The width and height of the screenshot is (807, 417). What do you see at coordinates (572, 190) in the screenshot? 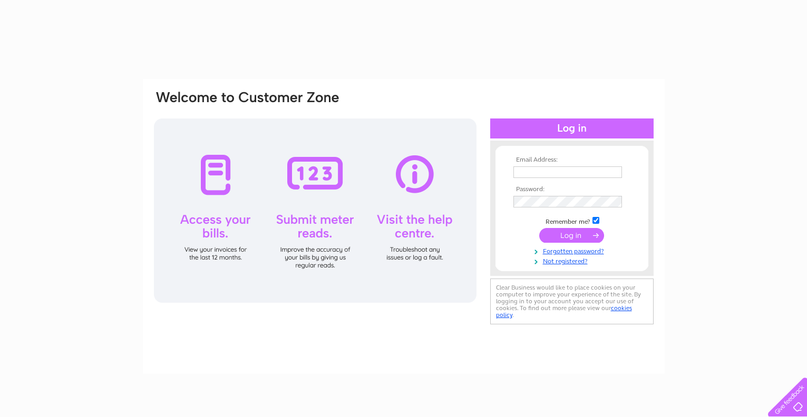
I see `th: Password:` at bounding box center [572, 190].